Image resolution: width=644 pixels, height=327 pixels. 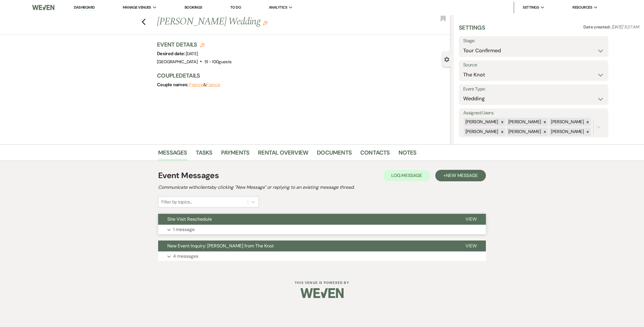 I want to click on label: Source:, so click(x=534, y=65).